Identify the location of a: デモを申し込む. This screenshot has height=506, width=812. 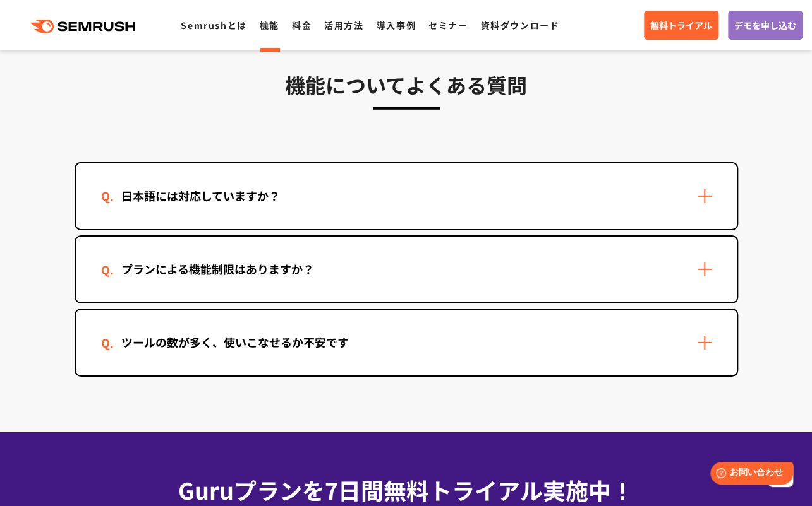
(765, 25).